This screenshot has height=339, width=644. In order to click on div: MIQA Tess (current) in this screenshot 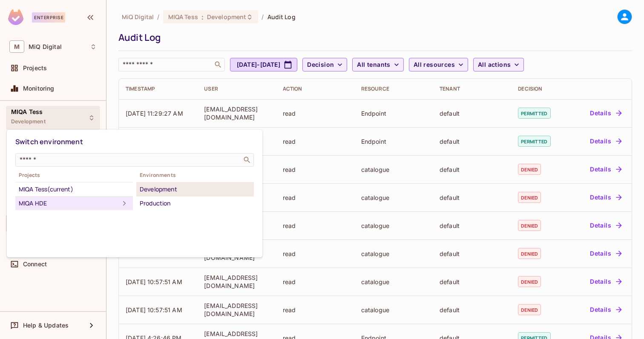, I will do `click(74, 189)`.